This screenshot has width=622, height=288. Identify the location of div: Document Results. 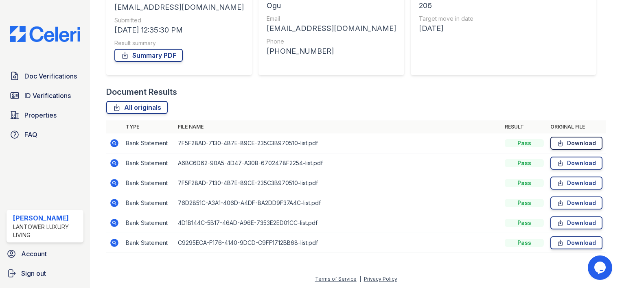
(142, 92).